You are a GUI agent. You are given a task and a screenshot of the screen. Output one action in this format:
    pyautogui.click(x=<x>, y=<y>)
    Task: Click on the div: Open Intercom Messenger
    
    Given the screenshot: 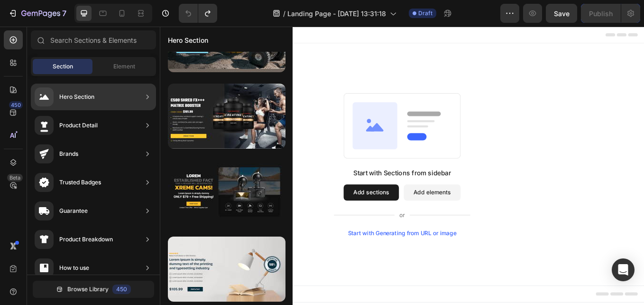 What is the action you would take?
    pyautogui.click(x=623, y=270)
    